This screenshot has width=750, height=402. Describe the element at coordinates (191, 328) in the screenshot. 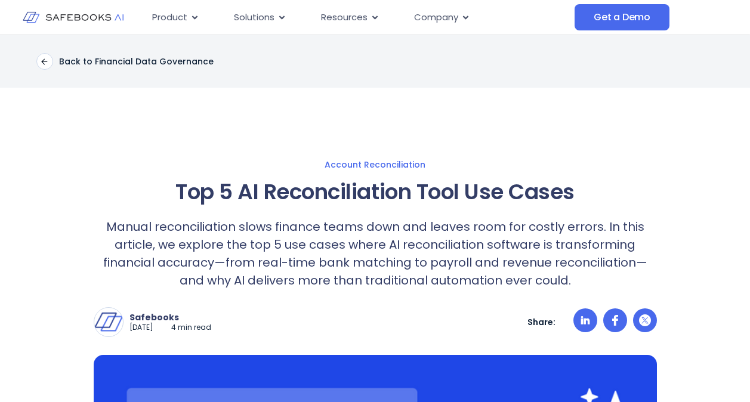

I see `p: 4 min read` at that location.